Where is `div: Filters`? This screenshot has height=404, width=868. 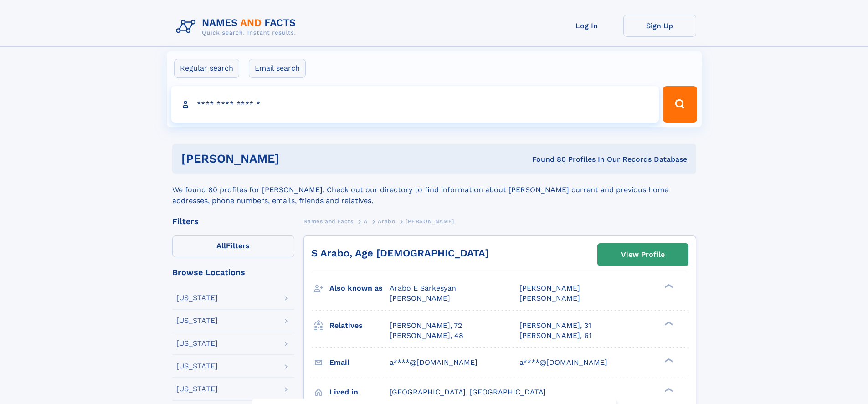 div: Filters is located at coordinates (234, 221).